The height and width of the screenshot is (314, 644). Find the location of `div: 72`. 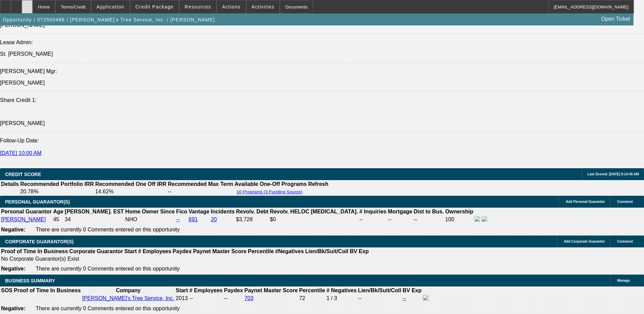

div: 72 is located at coordinates (312, 298).